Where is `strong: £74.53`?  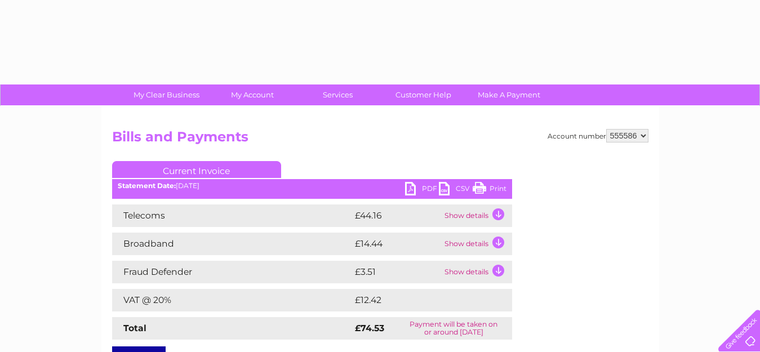 strong: £74.53 is located at coordinates (369, 328).